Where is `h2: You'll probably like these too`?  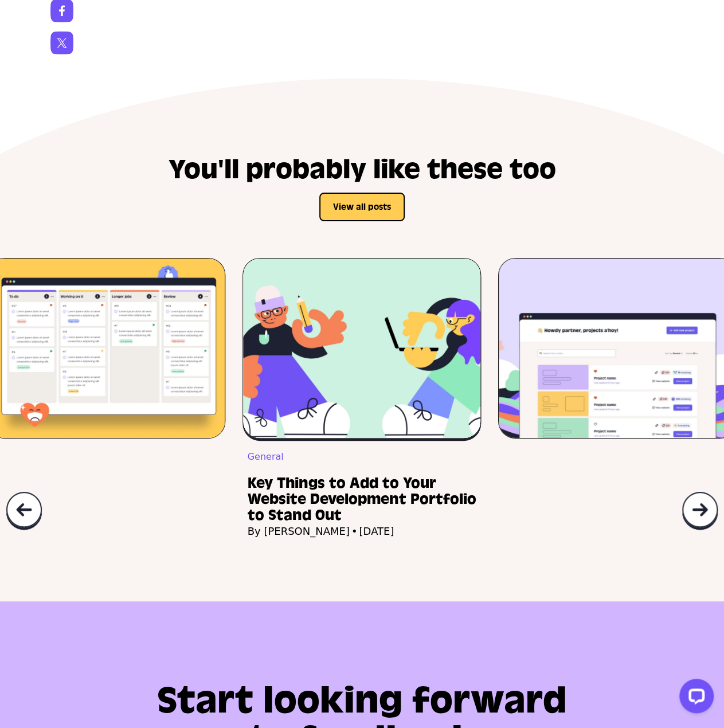 h2: You'll probably like these too is located at coordinates (362, 170).